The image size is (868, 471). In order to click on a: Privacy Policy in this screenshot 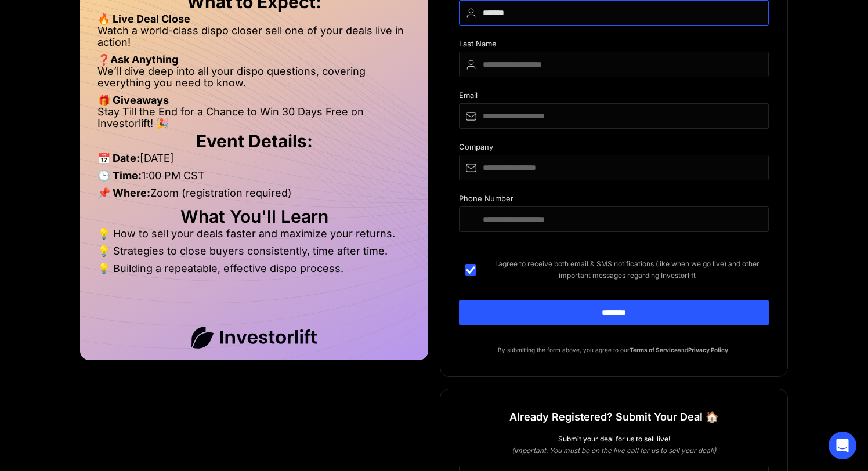, I will do `click(708, 350)`.